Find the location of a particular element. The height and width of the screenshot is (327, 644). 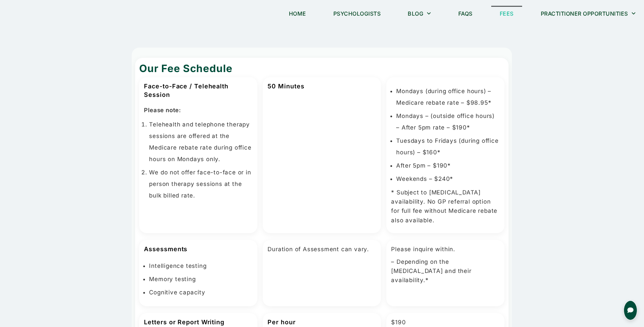

li: Telehealth and telephone therapy sessions are offered at the Medicare rebate rate during office h... is located at coordinates (201, 142).